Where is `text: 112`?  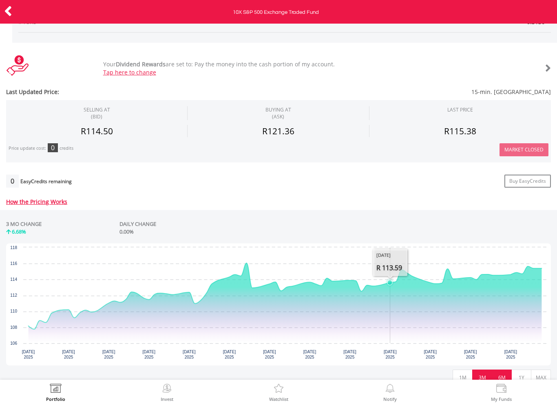
text: 112 is located at coordinates (13, 295).